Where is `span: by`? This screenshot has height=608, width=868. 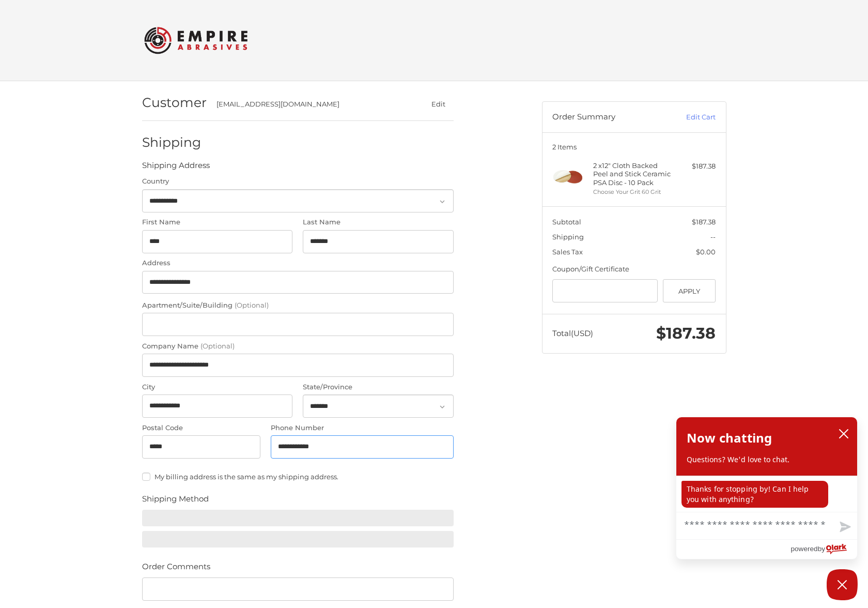 span: by is located at coordinates (821, 548).